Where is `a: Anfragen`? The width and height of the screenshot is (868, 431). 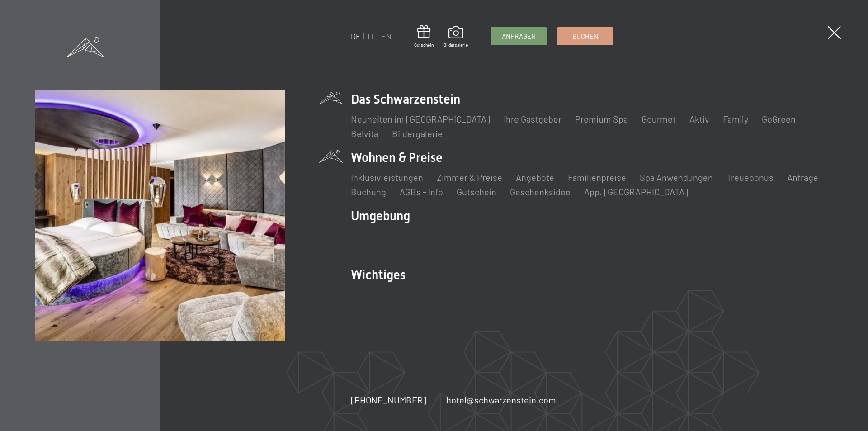
a: Anfragen is located at coordinates (519, 37).